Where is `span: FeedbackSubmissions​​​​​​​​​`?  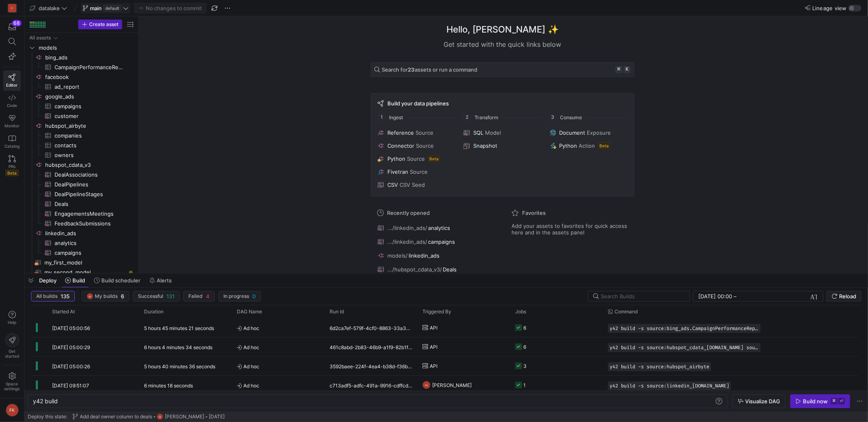
span: FeedbackSubmissions​​​​​​​​​ is located at coordinates (90, 224).